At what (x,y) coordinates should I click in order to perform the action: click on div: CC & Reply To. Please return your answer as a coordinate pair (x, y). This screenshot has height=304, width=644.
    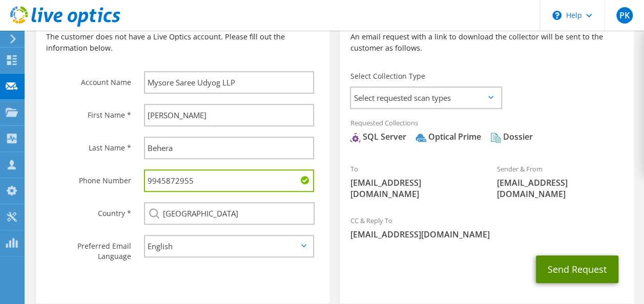
    Looking at the image, I should click on (486, 228).